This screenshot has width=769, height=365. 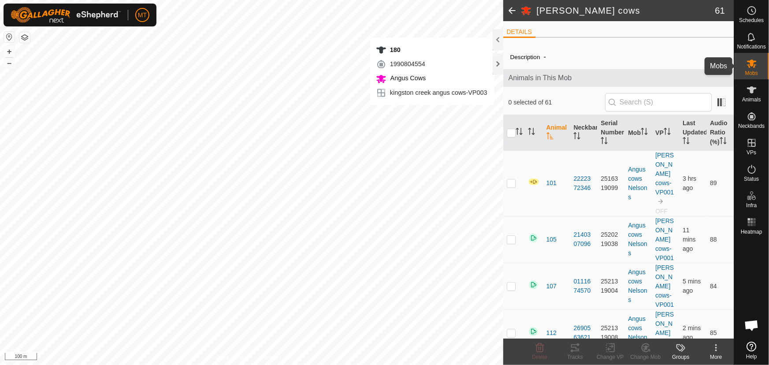 What do you see at coordinates (713, 239) in the screenshot?
I see `span: 88` at bounding box center [713, 239].